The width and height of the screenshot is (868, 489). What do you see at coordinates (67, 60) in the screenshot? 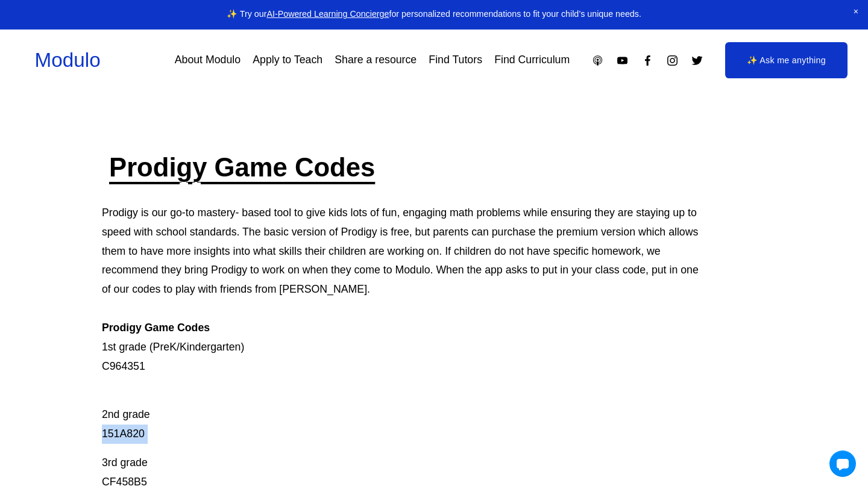
I see `a: Modulo` at bounding box center [67, 60].